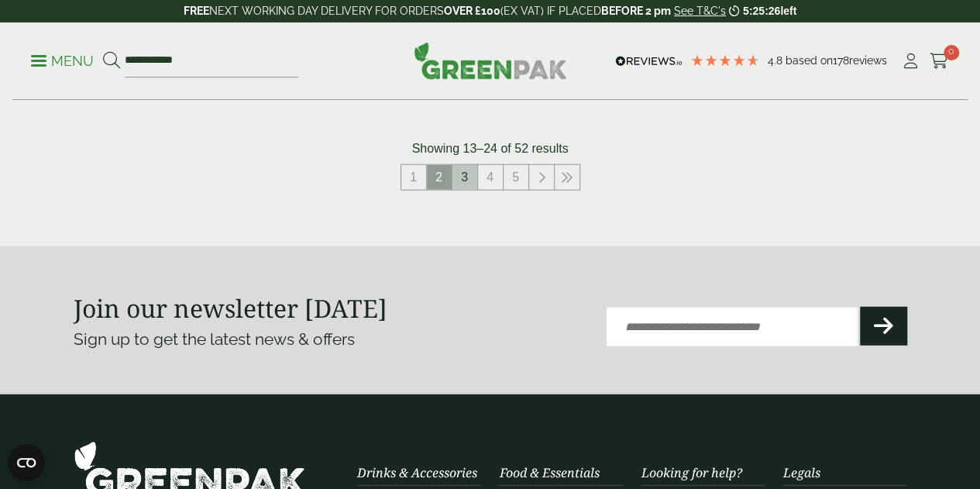  I want to click on a: 3, so click(465, 178).